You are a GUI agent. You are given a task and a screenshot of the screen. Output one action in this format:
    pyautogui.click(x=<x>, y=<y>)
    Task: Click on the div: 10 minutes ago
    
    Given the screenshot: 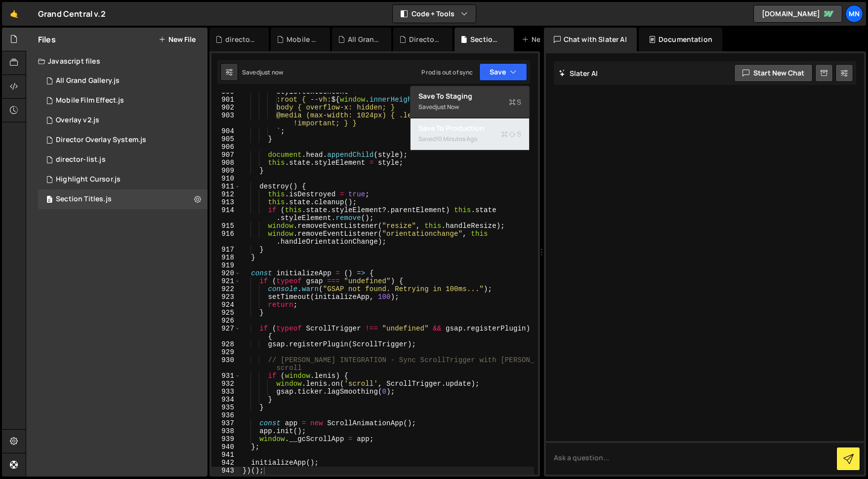 What is the action you would take?
    pyautogui.click(x=456, y=139)
    